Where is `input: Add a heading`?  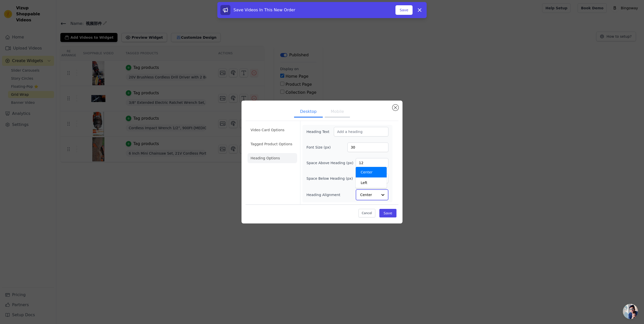 input: Add a heading is located at coordinates (361, 132).